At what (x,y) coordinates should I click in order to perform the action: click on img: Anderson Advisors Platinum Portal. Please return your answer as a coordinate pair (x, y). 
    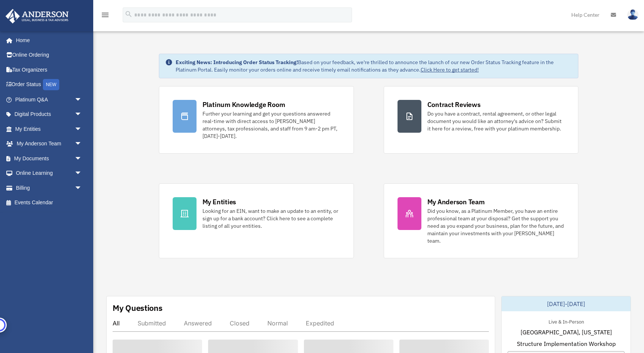
    Looking at the image, I should click on (37, 16).